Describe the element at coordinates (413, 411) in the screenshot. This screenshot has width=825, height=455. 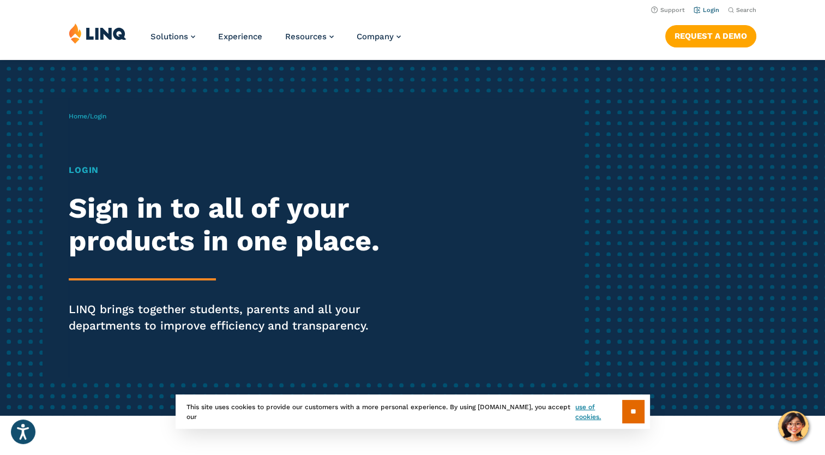
I see `div: This site uses cookies to provide our customers with a more personal experience. By using [DOMAIN...` at that location.